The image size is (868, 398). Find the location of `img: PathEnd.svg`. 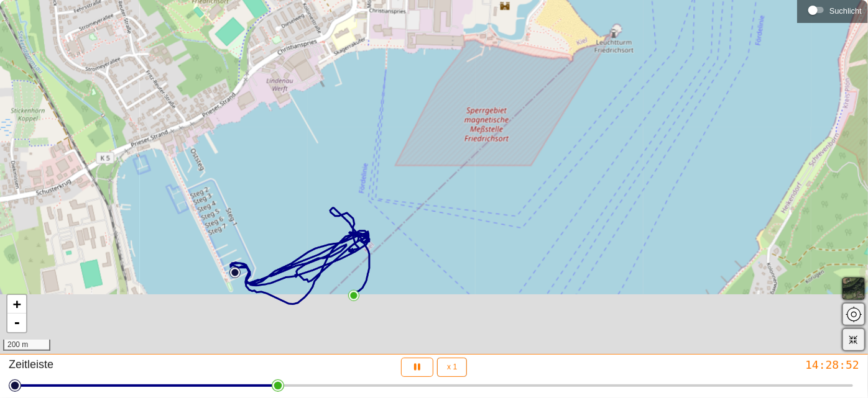

img: PathEnd.svg is located at coordinates (353, 295).